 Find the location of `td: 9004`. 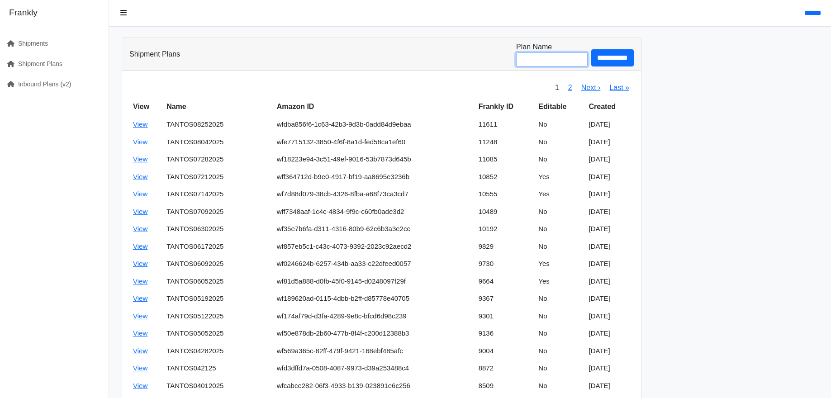

td: 9004 is located at coordinates (505, 351).